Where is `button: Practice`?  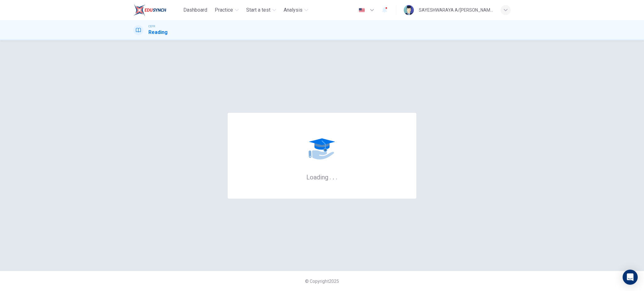 button: Practice is located at coordinates (227, 10).